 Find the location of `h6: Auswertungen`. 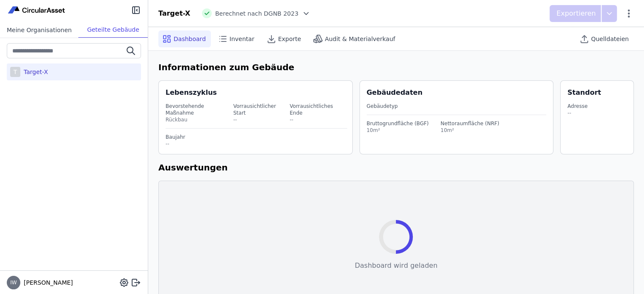

h6: Auswertungen is located at coordinates (396, 168).